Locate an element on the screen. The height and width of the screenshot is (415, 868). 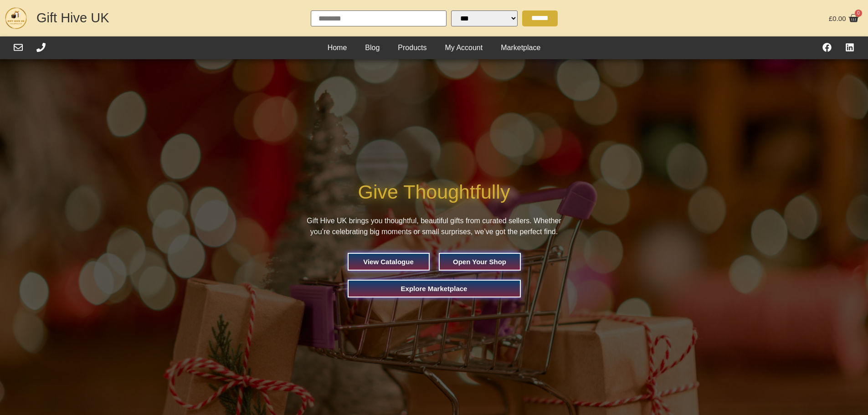
span: 0 is located at coordinates (858, 13).